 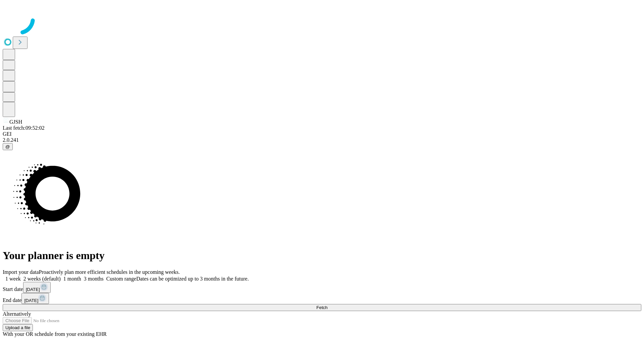 What do you see at coordinates (322, 299) in the screenshot?
I see `div: End date` at bounding box center [322, 299].